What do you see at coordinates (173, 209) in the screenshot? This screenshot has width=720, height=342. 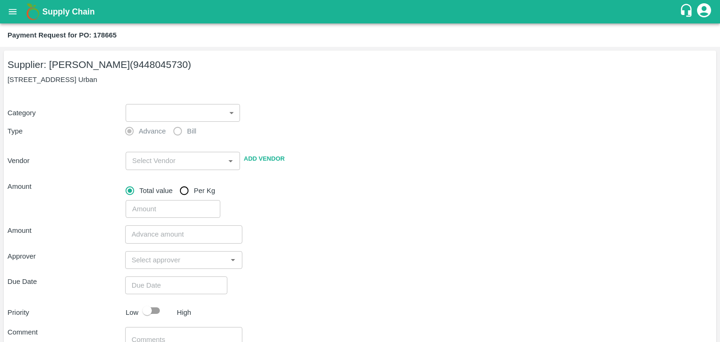 I see `input: Amount` at bounding box center [173, 209].